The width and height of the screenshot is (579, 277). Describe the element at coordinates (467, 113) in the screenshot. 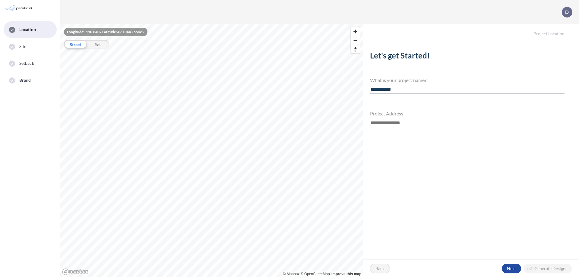

I see `h4: Project Address` at that location.